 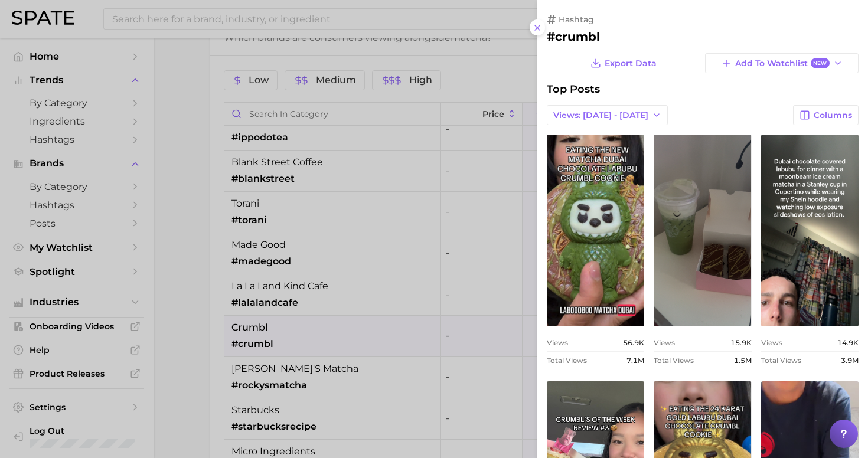 What do you see at coordinates (635, 360) in the screenshot?
I see `span: 7.1m` at bounding box center [635, 360].